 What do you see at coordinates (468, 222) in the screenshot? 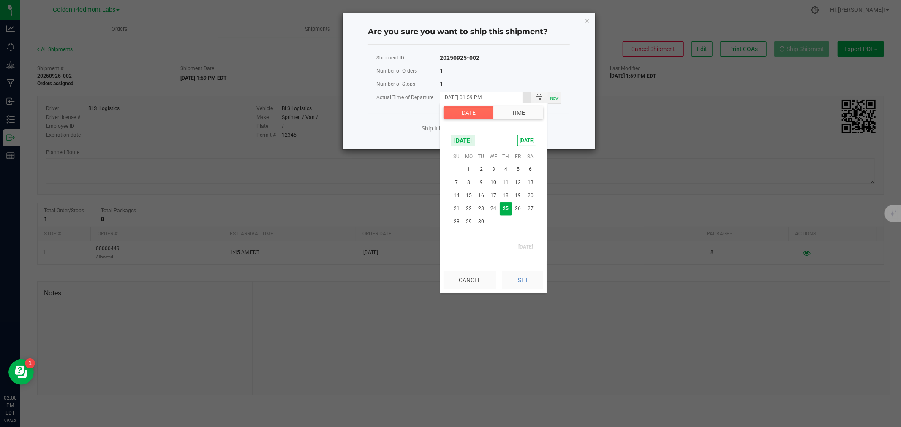
I see `td: Monday, September 29, 2025` at bounding box center [468, 222].